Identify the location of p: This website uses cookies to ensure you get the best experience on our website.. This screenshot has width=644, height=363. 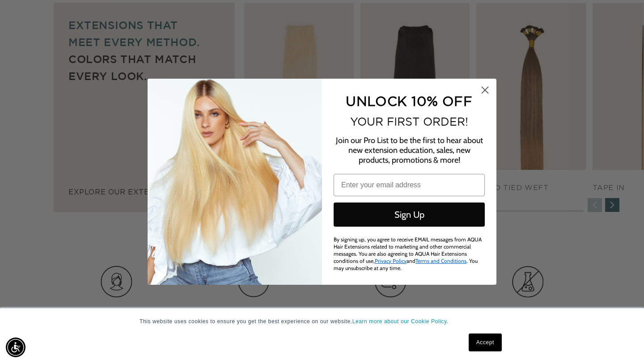
(322, 321).